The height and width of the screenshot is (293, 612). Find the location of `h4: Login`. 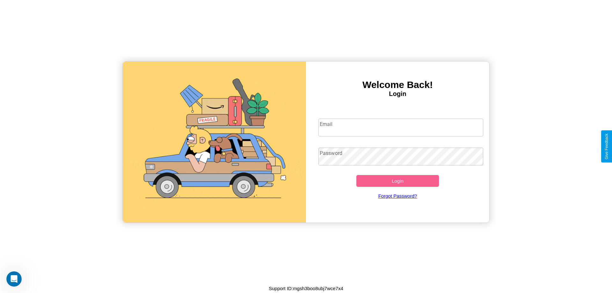

h4: Login is located at coordinates (398, 94).